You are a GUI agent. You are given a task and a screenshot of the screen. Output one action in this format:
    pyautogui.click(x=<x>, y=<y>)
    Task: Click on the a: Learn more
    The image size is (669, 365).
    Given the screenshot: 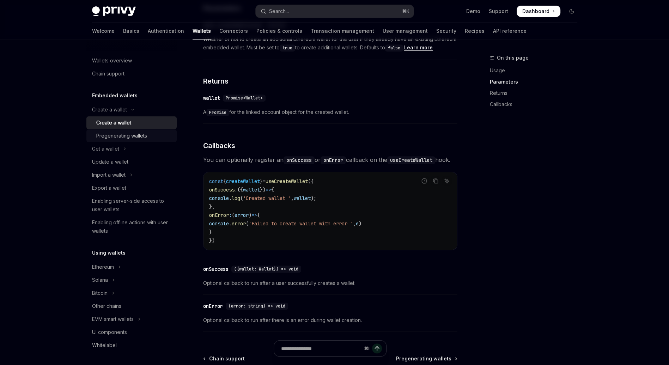 What is the action you would take?
    pyautogui.click(x=418, y=48)
    